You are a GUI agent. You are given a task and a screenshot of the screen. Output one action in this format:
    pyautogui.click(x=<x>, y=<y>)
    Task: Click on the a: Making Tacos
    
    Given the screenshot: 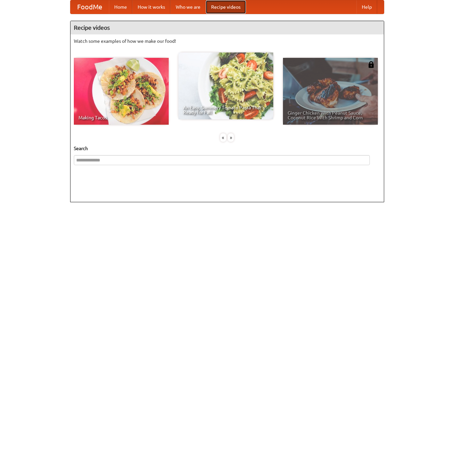 What is the action you would take?
    pyautogui.click(x=121, y=91)
    